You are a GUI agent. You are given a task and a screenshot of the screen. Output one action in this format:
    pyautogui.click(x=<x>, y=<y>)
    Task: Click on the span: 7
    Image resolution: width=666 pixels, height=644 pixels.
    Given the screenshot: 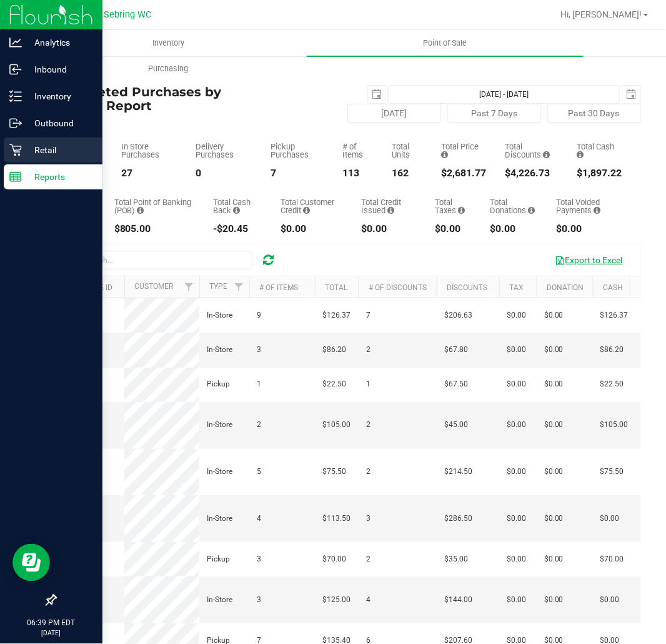 What is the action you would take?
    pyautogui.click(x=368, y=315)
    